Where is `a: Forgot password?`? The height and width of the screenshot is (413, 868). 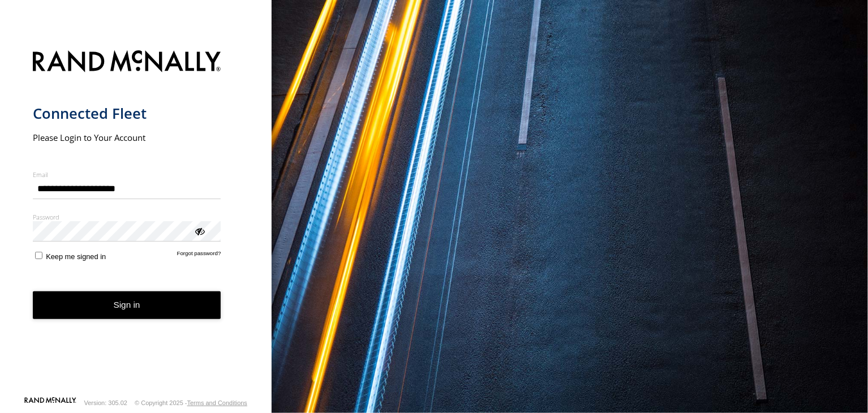
a: Forgot password? is located at coordinates (199, 255).